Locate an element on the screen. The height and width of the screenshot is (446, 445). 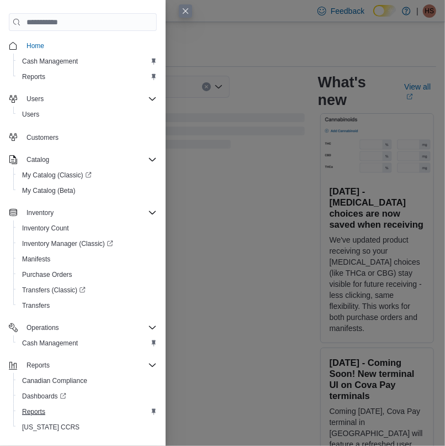
button: My Catalog (Beta) is located at coordinates (87, 191).